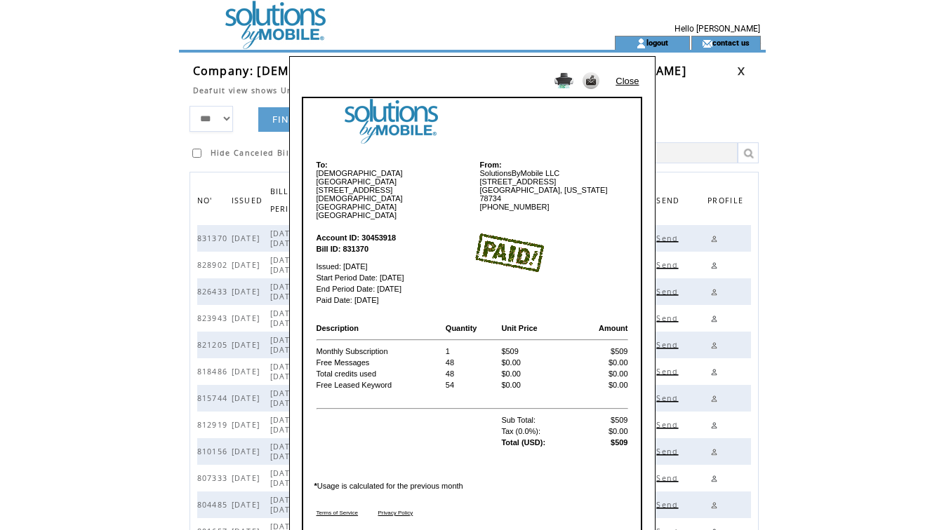  Describe the element at coordinates (461, 328) in the screenshot. I see `b: Quantity` at that location.